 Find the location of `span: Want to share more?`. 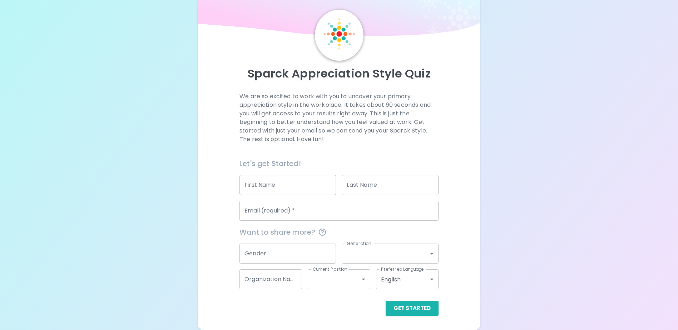

span: Want to share more? is located at coordinates (339, 232).